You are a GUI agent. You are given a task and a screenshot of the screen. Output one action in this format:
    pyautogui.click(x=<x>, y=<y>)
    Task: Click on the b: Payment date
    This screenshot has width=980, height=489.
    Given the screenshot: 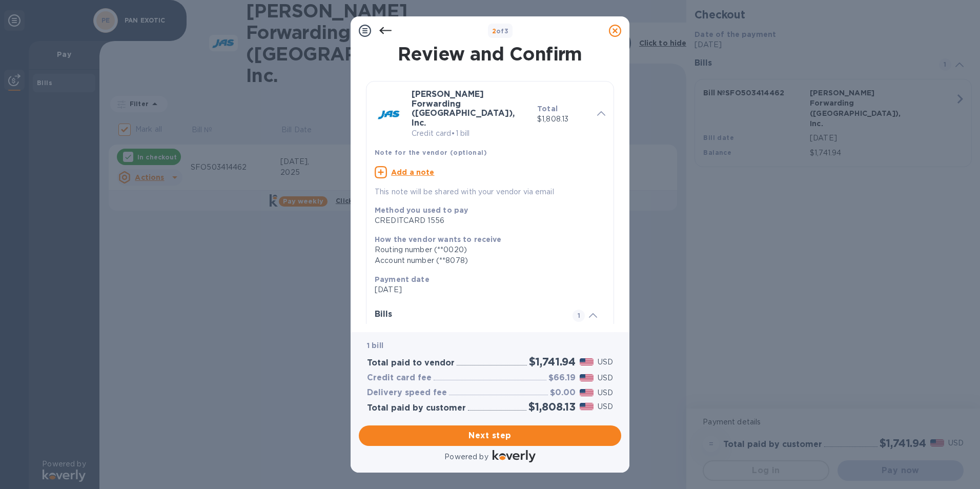 What is the action you would take?
    pyautogui.click(x=402, y=279)
    